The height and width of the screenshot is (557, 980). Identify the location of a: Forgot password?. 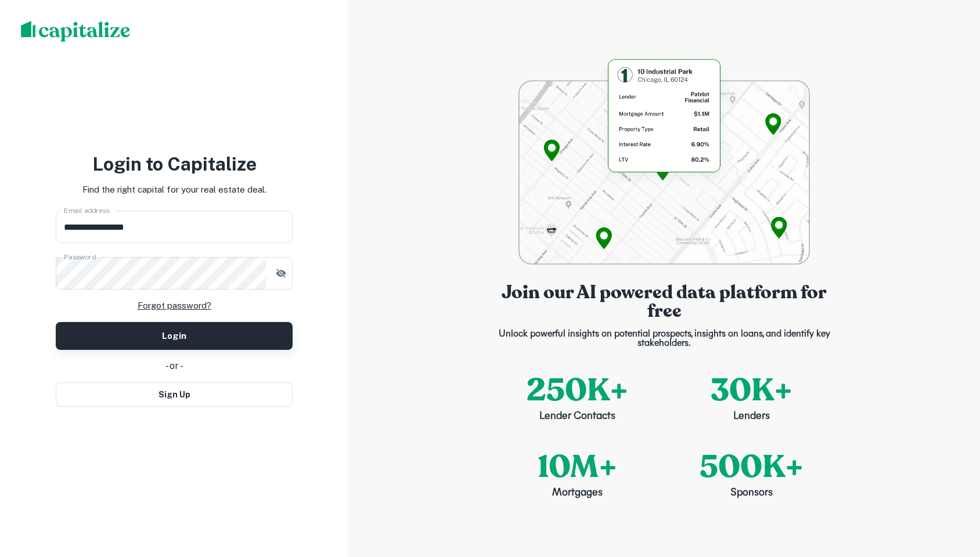
(175, 306).